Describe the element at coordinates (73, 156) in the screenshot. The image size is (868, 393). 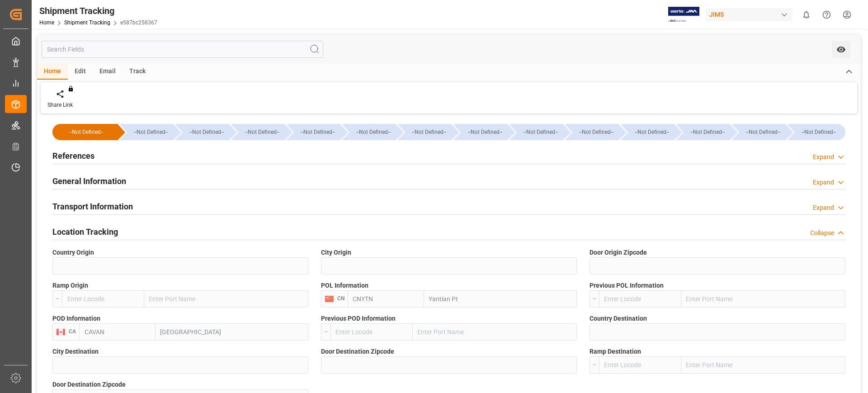
I see `h2: References` at that location.